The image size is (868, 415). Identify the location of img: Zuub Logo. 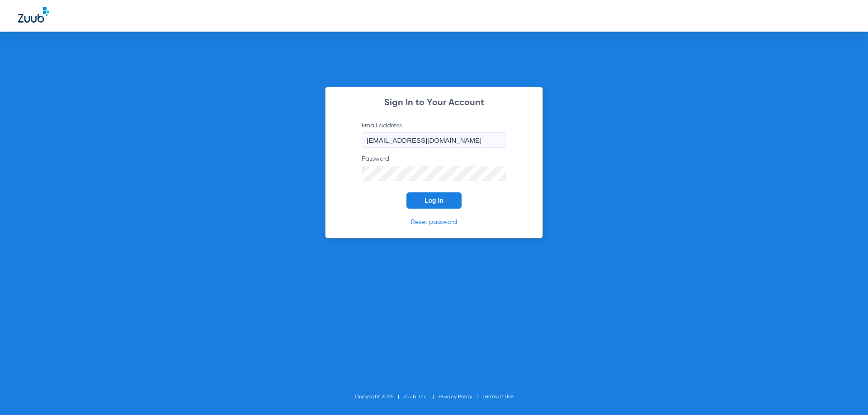
(33, 14).